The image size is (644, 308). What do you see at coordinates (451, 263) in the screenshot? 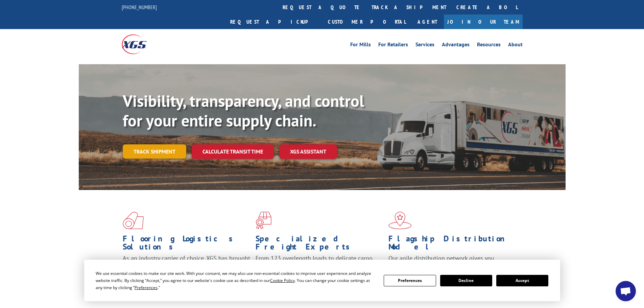
I see `span: Our agile distribution network gives you nationwide inventory management on demand.` at bounding box center [451, 263].